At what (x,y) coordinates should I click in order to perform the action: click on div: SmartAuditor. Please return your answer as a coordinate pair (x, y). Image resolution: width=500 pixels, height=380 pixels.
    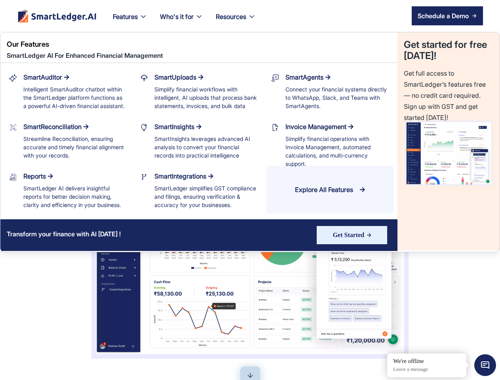
    Looking at the image, I should click on (43, 77).